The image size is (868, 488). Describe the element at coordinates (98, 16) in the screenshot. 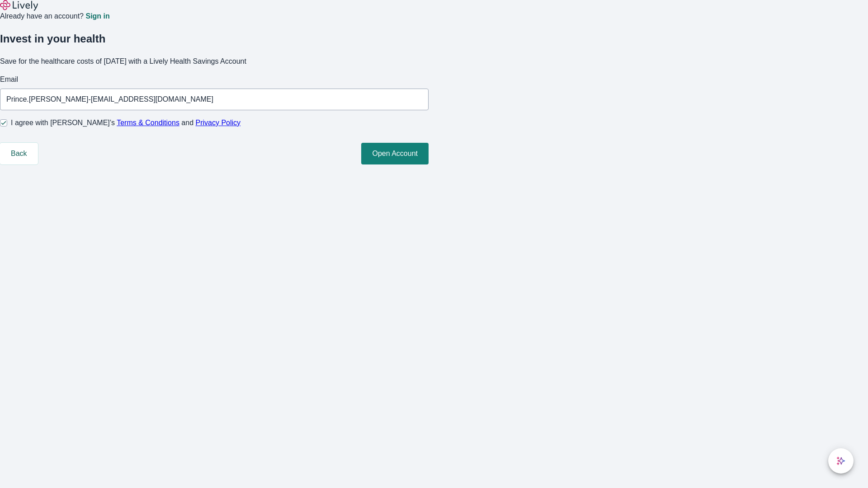

I see `div: Sign in` at that location.